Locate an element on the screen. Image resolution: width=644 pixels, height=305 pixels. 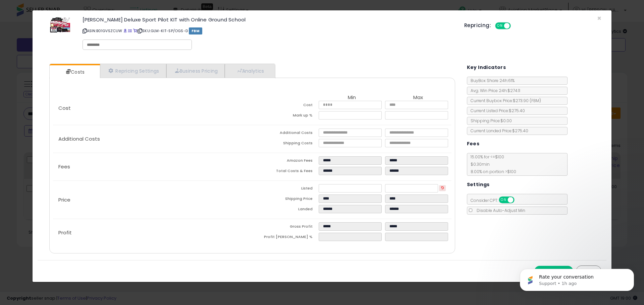
span: Current Landed Price: $275.40 is located at coordinates (498, 131).